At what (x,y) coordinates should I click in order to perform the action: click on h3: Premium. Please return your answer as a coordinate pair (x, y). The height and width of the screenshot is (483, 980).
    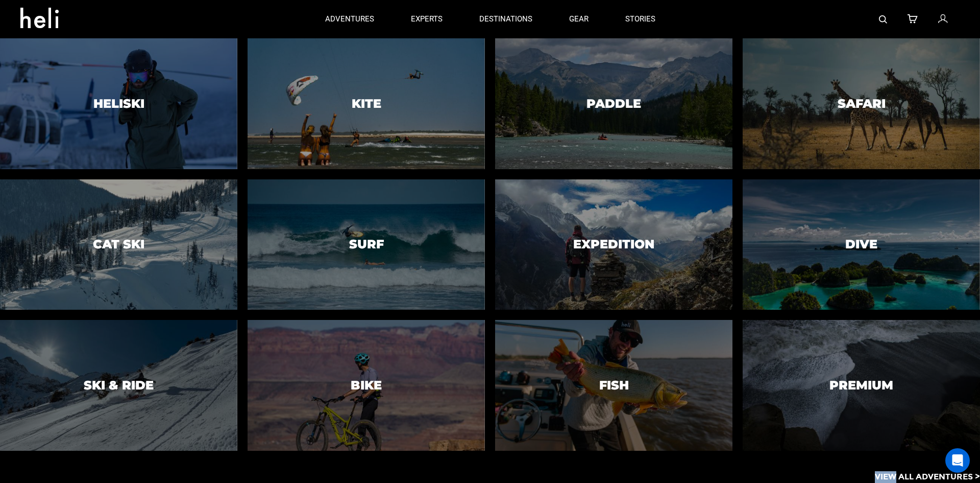
    Looking at the image, I should click on (861, 385).